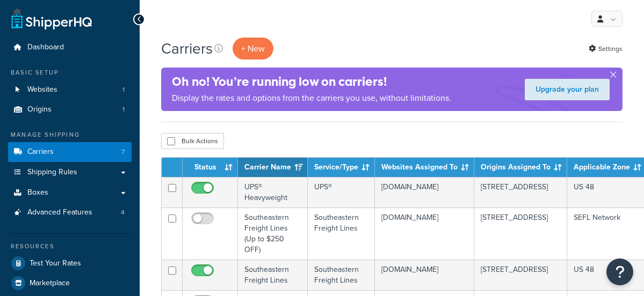 The image size is (644, 296). I want to click on th: Websites Assigned To: activate to sort column ascending, so click(425, 167).